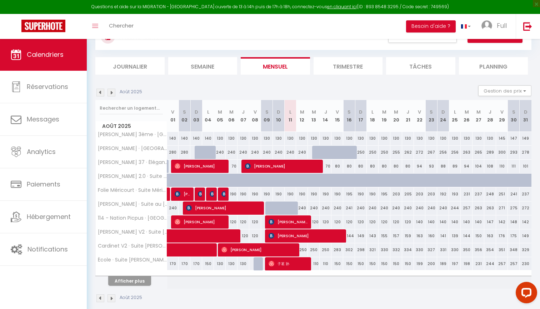  I want to click on div: 148, so click(513, 222).